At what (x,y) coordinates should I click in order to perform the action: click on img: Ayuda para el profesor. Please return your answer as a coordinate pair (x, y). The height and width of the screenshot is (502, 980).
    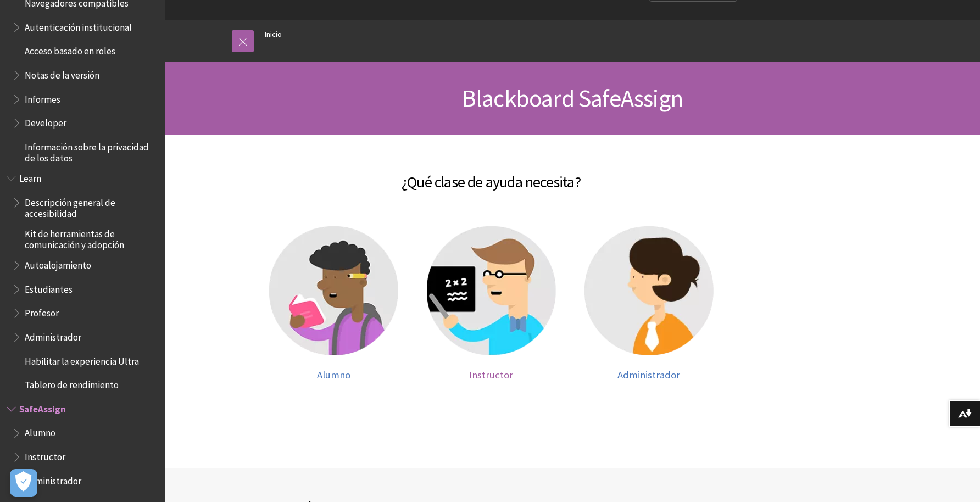
    Looking at the image, I should click on (491, 291).